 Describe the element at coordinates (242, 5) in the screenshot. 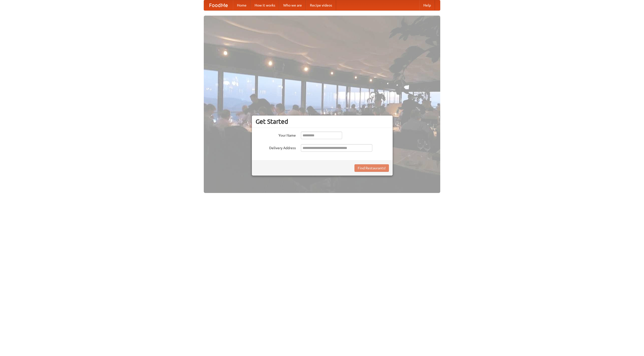

I see `a: Home` at that location.